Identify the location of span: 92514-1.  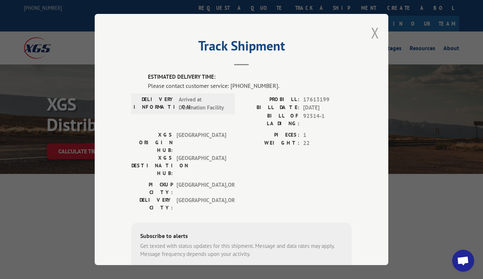
(327, 120).